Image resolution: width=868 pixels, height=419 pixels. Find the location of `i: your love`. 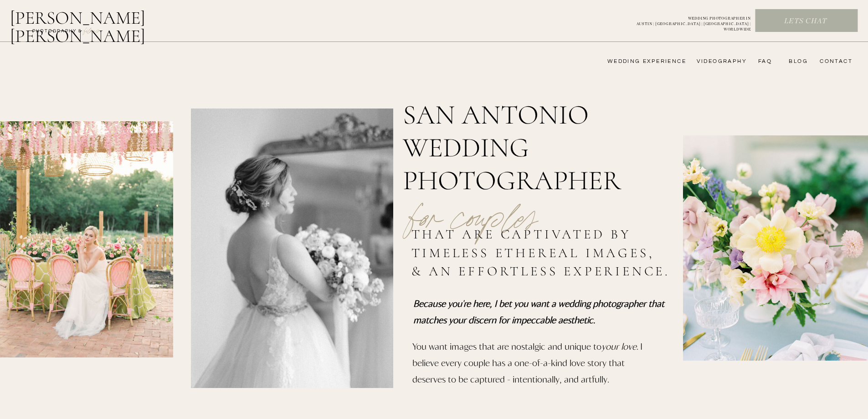

i: your love is located at coordinates (618, 346).